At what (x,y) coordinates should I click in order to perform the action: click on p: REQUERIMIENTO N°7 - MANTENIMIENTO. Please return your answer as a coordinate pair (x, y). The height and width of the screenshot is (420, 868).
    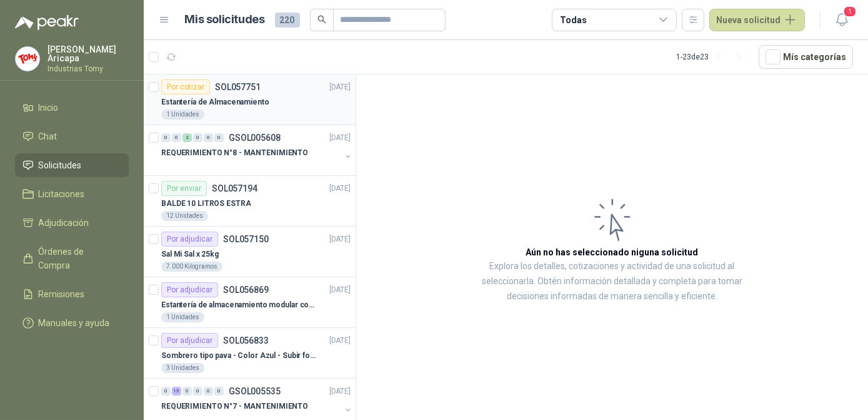
    Looking at the image, I should click on (234, 406).